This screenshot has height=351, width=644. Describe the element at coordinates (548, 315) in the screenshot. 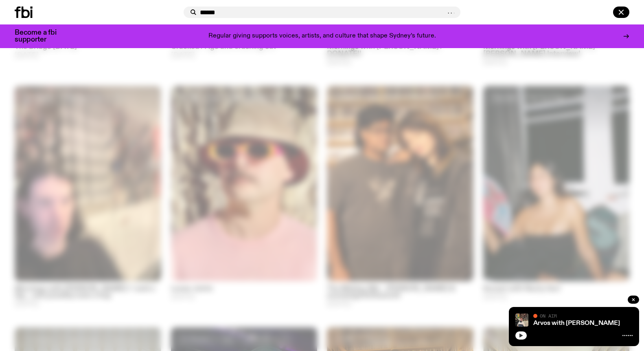

I see `span: On Air` at that location.